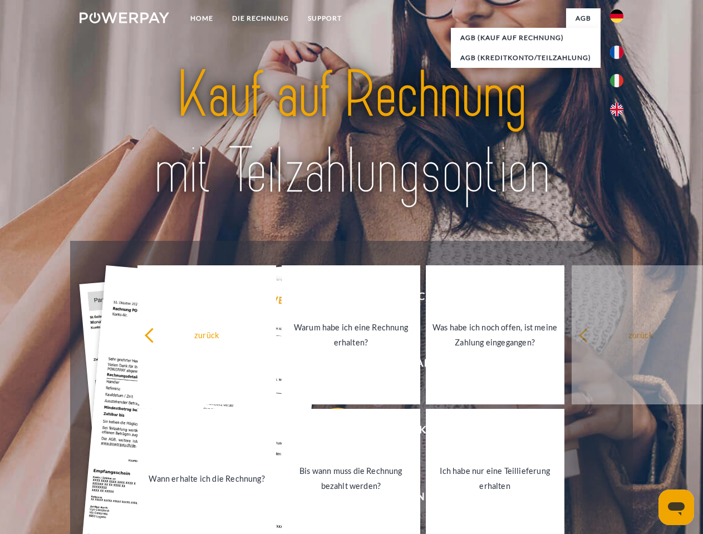  What do you see at coordinates (617, 52) in the screenshot?
I see `img: fr` at bounding box center [617, 52].